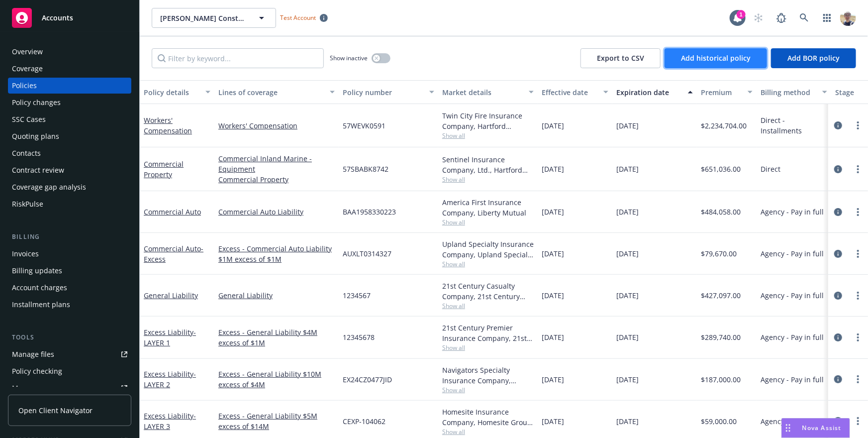 Image resolution: width=868 pixels, height=438 pixels. I want to click on a: Invoices, so click(69, 254).